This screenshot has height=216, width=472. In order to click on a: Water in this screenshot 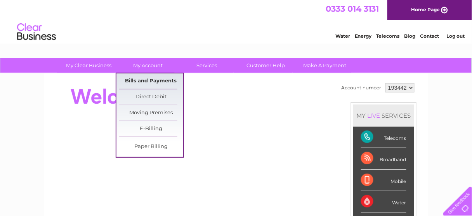, I will do `click(343, 36)`.